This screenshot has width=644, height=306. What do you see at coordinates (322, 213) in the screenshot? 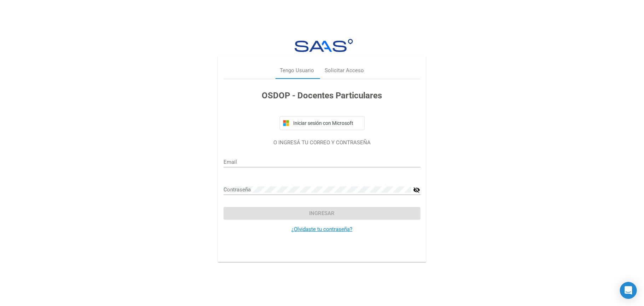
I see `button: Ingresar` at bounding box center [322, 213].